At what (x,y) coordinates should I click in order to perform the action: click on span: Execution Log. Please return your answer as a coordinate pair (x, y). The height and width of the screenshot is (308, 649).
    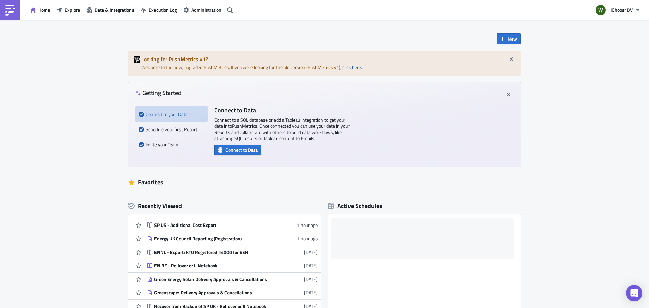
    Looking at the image, I should click on (162, 10).